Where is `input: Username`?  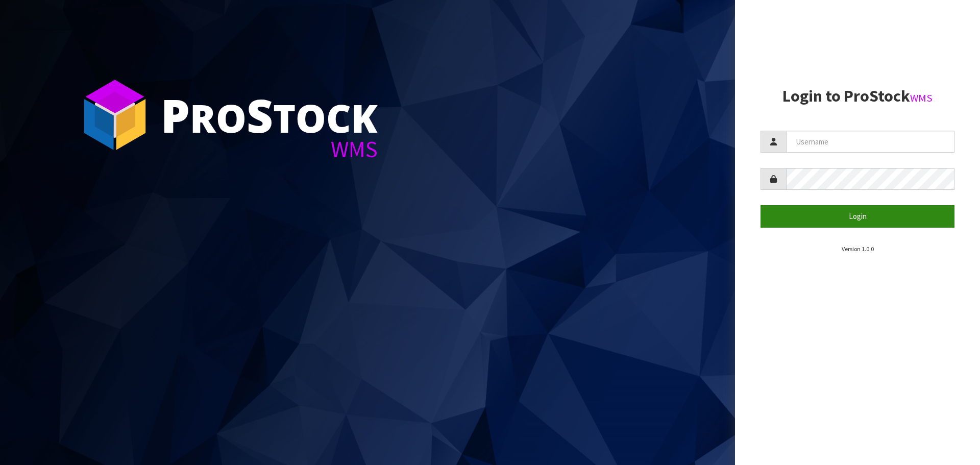 input: Username is located at coordinates (870, 142).